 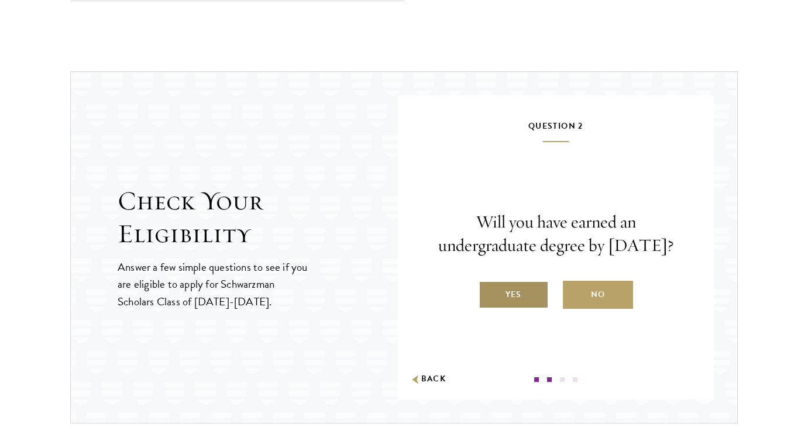 I want to click on p: Answer a few simple questions to see if you are eligible to apply for Schwarzman Scholars Class o..., so click(x=213, y=284).